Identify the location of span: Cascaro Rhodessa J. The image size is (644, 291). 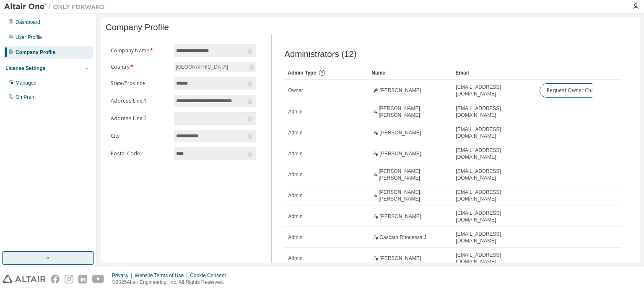
(402, 237).